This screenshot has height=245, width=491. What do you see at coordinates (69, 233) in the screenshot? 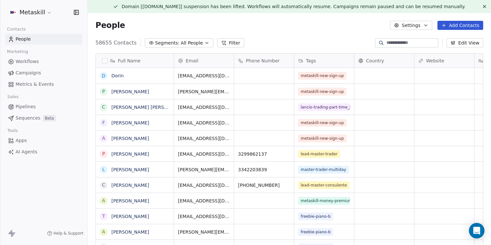
I see `span: Help & Support` at bounding box center [69, 233].